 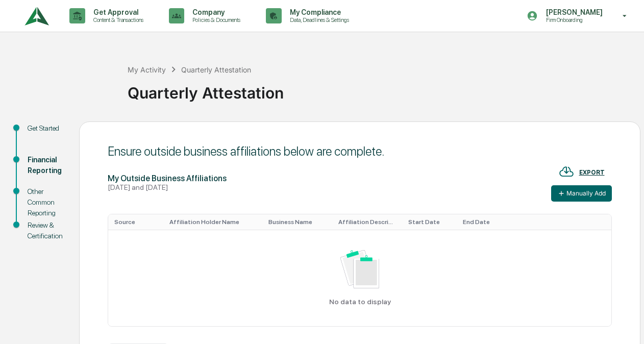 I want to click on img: No data available, so click(x=360, y=269).